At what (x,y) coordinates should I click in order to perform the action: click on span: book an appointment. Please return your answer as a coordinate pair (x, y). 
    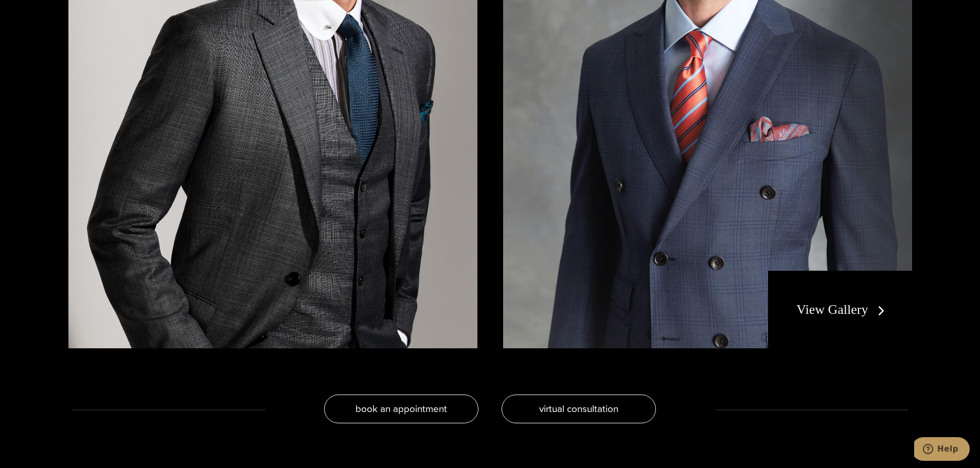
    Looking at the image, I should click on (401, 409).